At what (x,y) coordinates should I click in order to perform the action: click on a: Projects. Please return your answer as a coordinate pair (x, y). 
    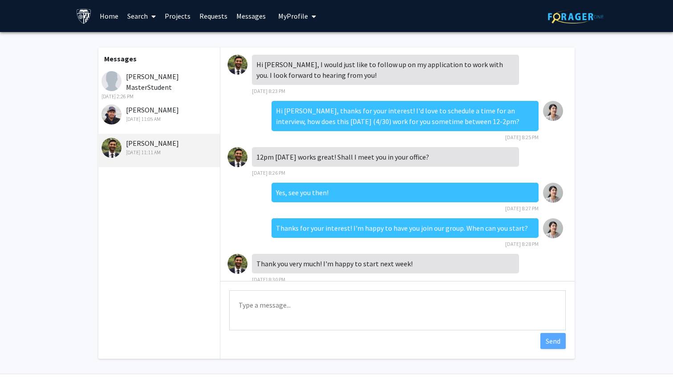
    Looking at the image, I should click on (178, 16).